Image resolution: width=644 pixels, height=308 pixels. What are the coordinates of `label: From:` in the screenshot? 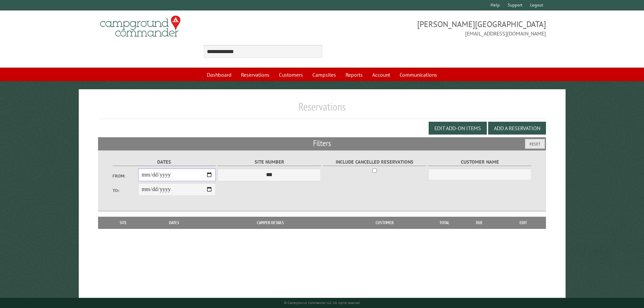 It's located at (125, 176).